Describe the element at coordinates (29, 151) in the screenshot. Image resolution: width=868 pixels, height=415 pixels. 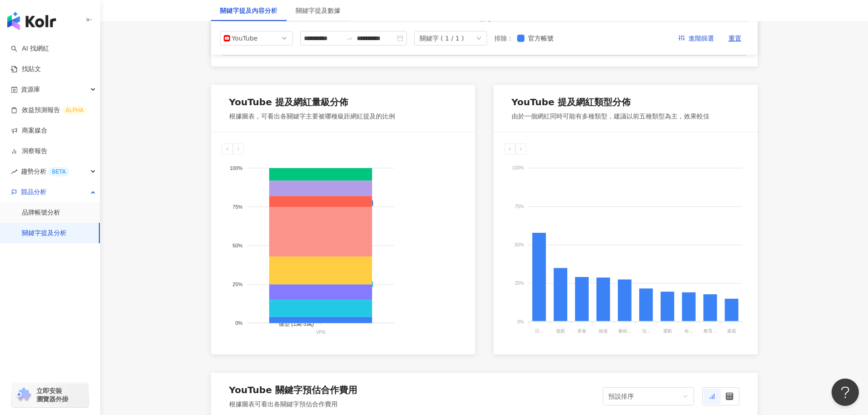
I see `a: 洞察報告` at that location.